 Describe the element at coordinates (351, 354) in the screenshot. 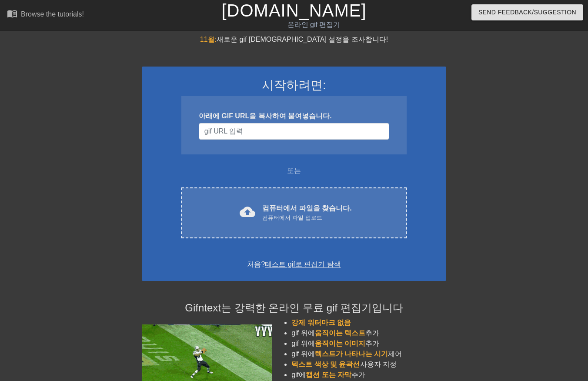

I see `span: 텍스트가 나타나는 시기` at that location.